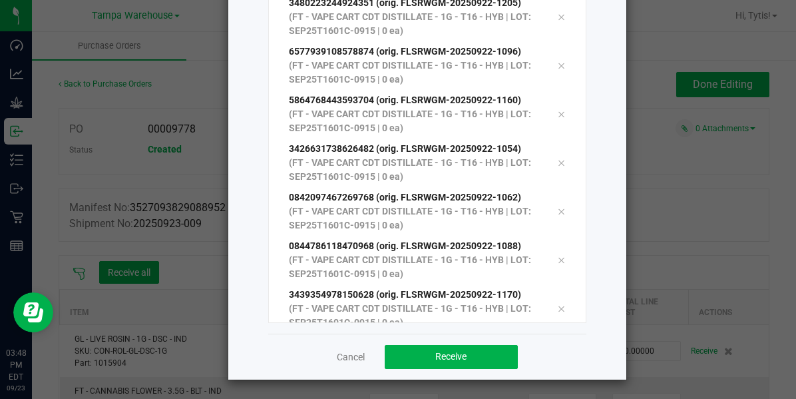 The height and width of the screenshot is (399, 796). I want to click on span: 6577939108578874 (orig. FLSRWGM-20250922-1096), so click(405, 51).